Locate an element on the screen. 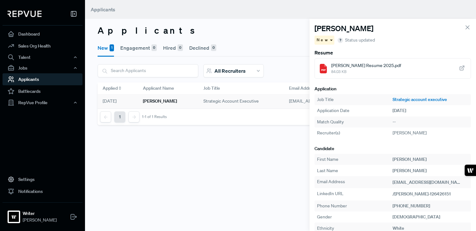 Image resolution: width=476 pixels, height=231 pixels. span: Applicant Name is located at coordinates (158, 88).